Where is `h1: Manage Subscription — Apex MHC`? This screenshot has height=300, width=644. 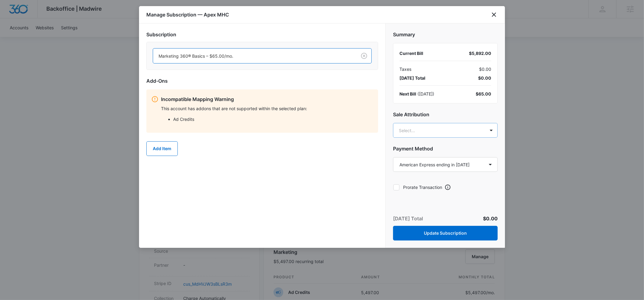 h1: Manage Subscription — Apex MHC is located at coordinates (187, 15).